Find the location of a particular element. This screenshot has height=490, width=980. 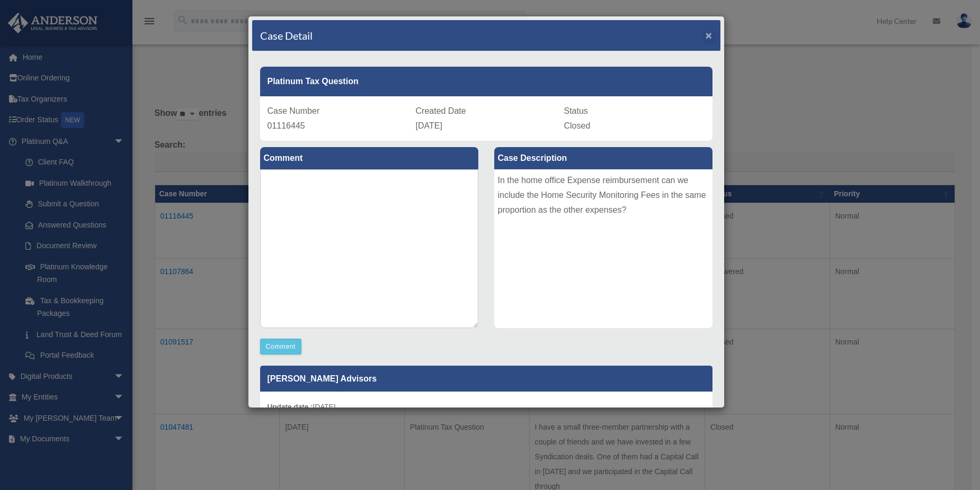

label: Comment is located at coordinates (369, 158).